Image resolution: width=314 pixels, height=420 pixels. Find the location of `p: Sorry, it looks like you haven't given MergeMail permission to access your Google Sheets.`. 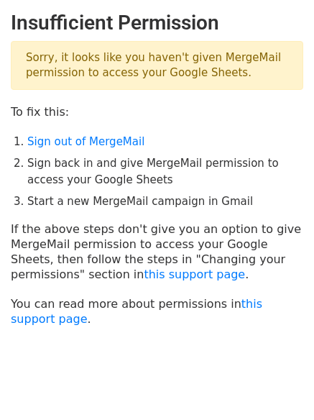

p: Sorry, it looks like you haven't given MergeMail permission to access your Google Sheets. is located at coordinates (157, 65).